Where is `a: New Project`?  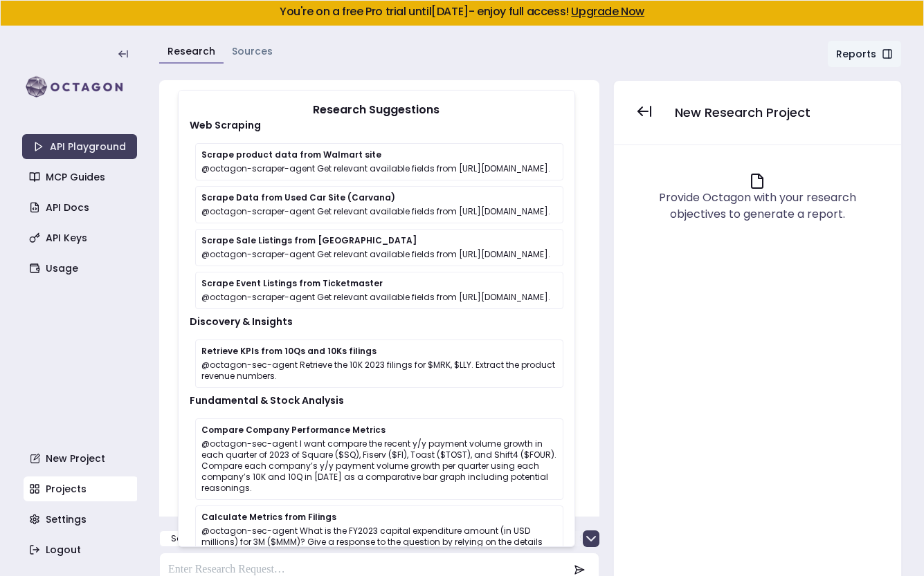 a: New Project is located at coordinates (81, 459).